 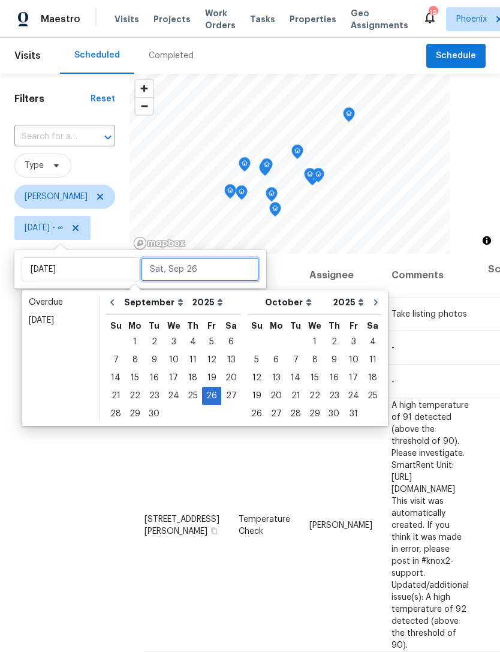 I want to click on div: 4, so click(x=193, y=342).